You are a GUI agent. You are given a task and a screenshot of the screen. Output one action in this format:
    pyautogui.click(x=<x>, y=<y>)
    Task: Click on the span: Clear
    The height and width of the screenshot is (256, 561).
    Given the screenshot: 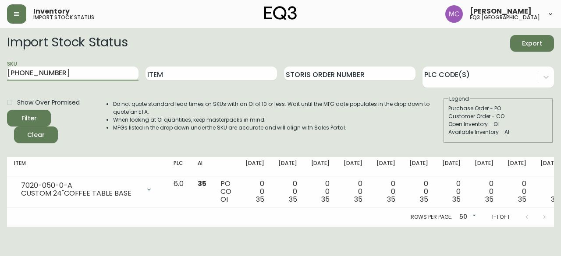 What is the action you would take?
    pyautogui.click(x=36, y=135)
    